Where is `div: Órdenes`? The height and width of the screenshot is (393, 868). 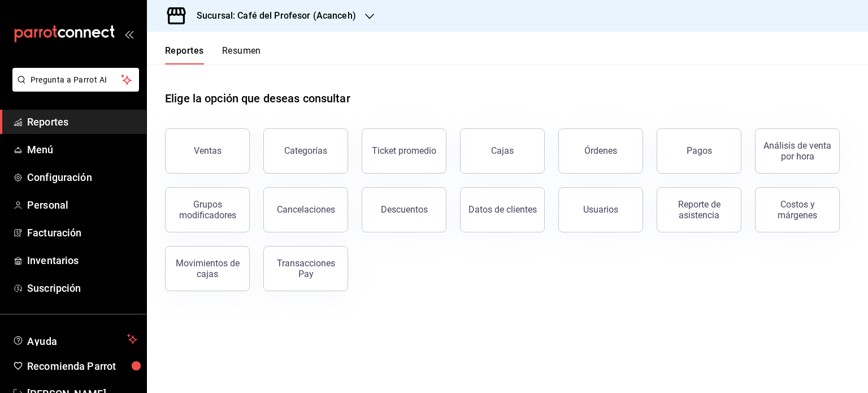
div: Órdenes is located at coordinates (601, 151).